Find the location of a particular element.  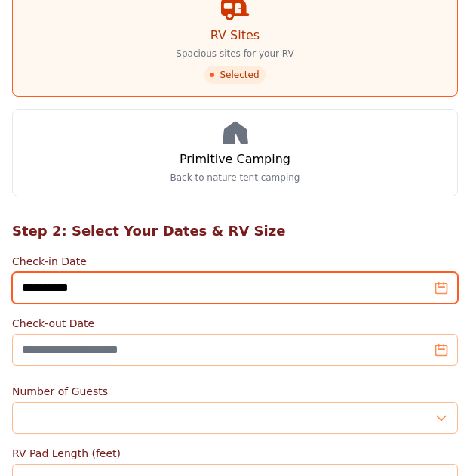

label: Number of Guests is located at coordinates (235, 391).